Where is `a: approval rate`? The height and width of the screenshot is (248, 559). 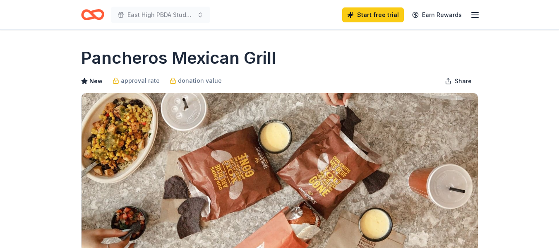 a: approval rate is located at coordinates (136, 81).